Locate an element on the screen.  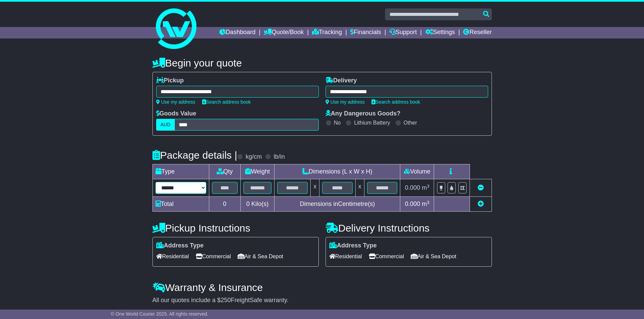
label: Other is located at coordinates (410, 122).